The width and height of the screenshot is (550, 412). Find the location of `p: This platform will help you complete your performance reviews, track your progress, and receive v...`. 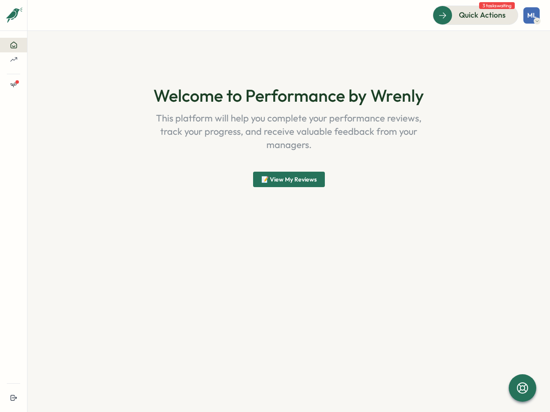

p: This platform will help you complete your performance reviews, track your progress, and receive v... is located at coordinates (289, 131).